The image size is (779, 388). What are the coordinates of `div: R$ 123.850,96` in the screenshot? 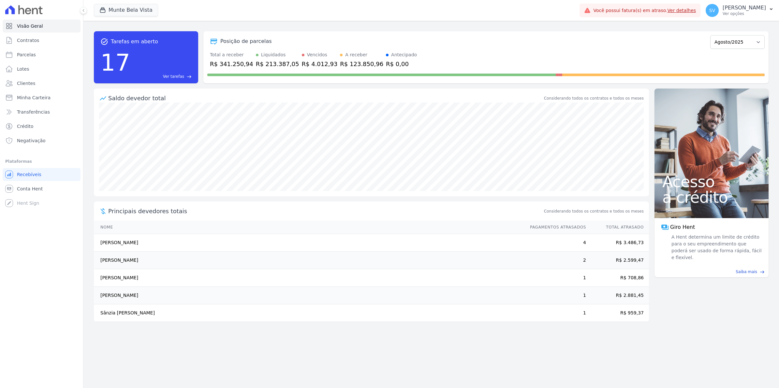 It's located at (361, 64).